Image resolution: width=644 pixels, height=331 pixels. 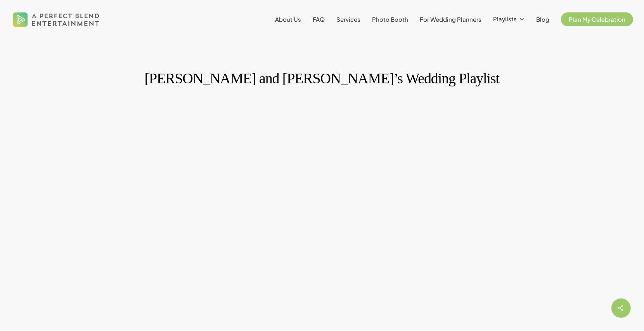 What do you see at coordinates (508, 19) in the screenshot?
I see `a: Playlists` at bounding box center [508, 19].